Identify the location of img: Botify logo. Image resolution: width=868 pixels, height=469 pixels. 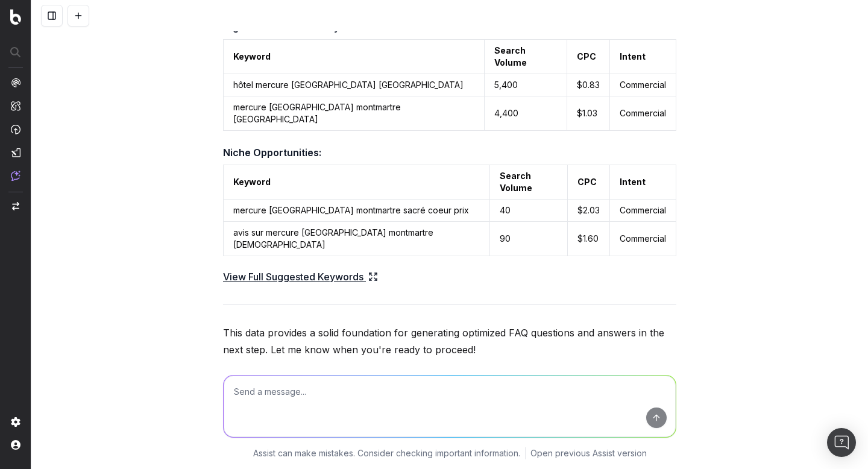
(16, 17).